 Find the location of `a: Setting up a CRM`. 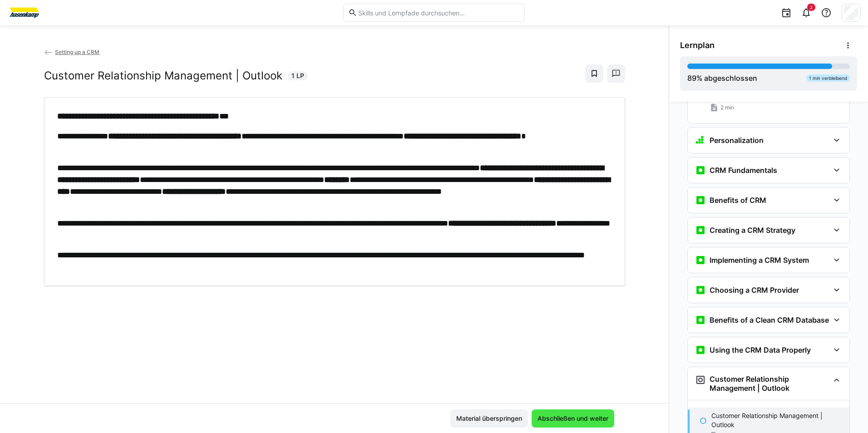

a: Setting up a CRM is located at coordinates (72, 52).